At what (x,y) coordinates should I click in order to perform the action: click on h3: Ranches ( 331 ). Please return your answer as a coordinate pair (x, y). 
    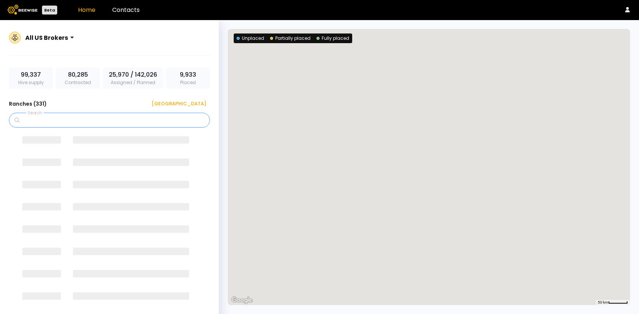
    Looking at the image, I should click on (28, 104).